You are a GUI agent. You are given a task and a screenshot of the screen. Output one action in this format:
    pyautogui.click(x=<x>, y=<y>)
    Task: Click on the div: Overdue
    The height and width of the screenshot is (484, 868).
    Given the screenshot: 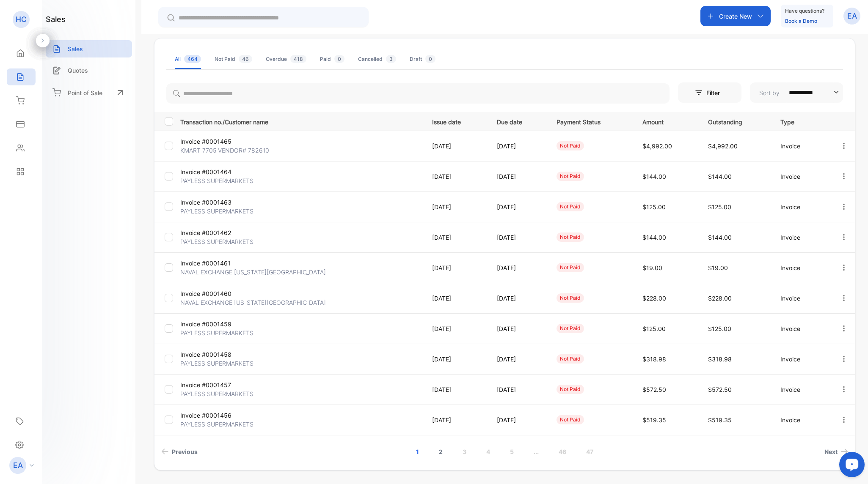 What is the action you would take?
    pyautogui.click(x=286, y=59)
    